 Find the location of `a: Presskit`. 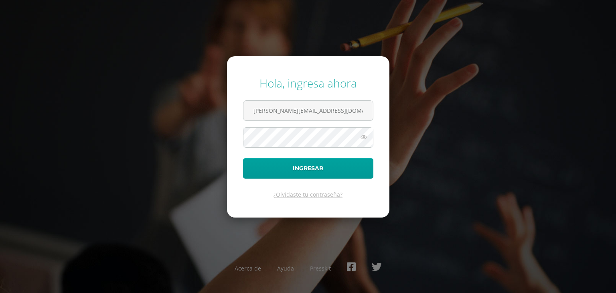

a: Presskit is located at coordinates (320, 268).